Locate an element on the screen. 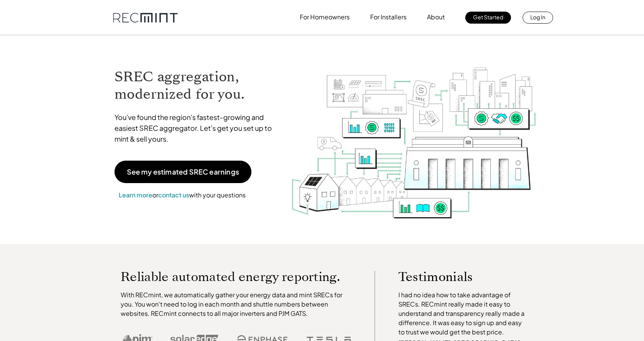  a: Learn more is located at coordinates (135, 195).